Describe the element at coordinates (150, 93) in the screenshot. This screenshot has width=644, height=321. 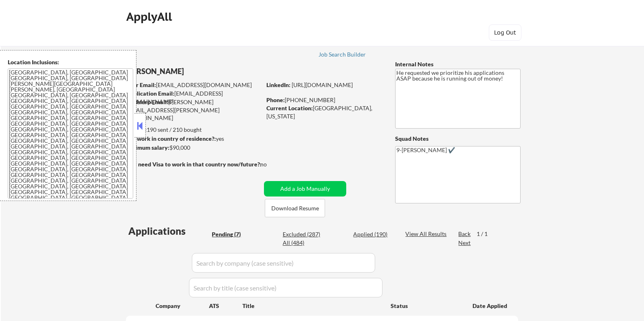
I see `strong: Application Email:` at that location.